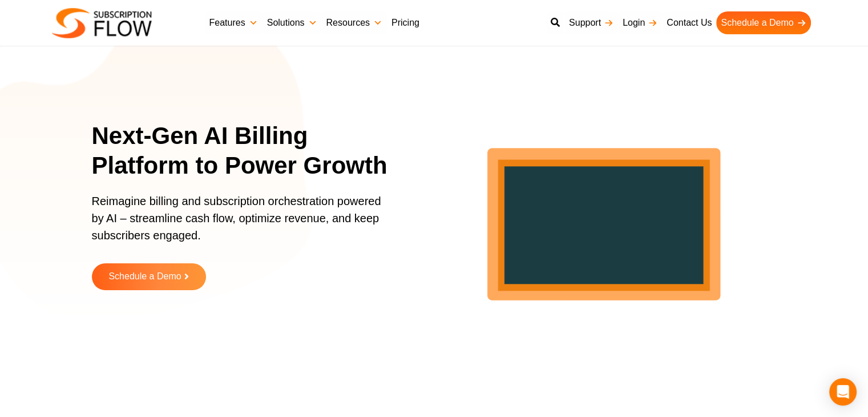 This screenshot has width=868, height=417. I want to click on a: Login, so click(640, 23).